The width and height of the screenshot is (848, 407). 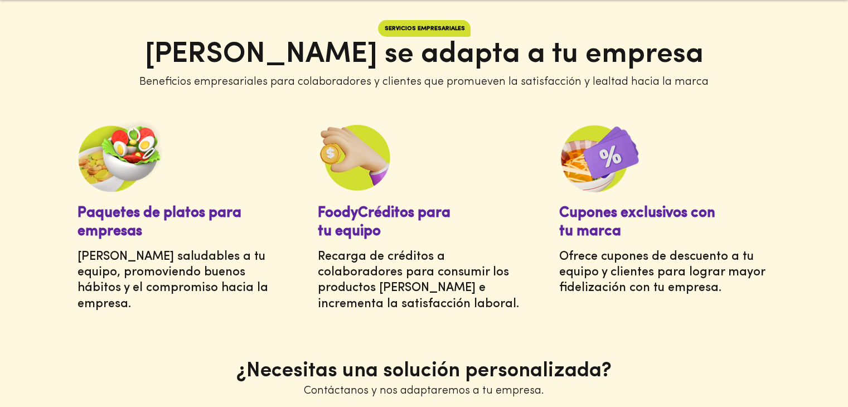 What do you see at coordinates (424, 371) in the screenshot?
I see `span: ¿Necesitas una solución personalizada?` at bounding box center [424, 371].